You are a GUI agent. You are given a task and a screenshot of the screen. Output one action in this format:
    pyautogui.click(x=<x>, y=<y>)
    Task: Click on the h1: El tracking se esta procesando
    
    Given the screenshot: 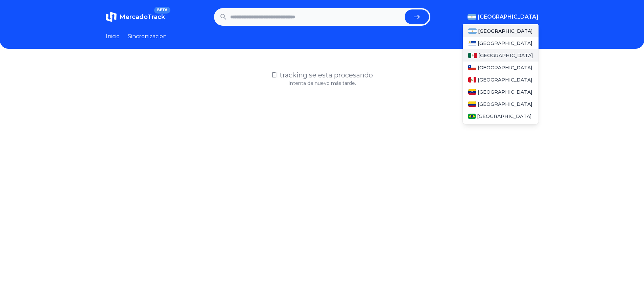 What is the action you would take?
    pyautogui.click(x=322, y=75)
    